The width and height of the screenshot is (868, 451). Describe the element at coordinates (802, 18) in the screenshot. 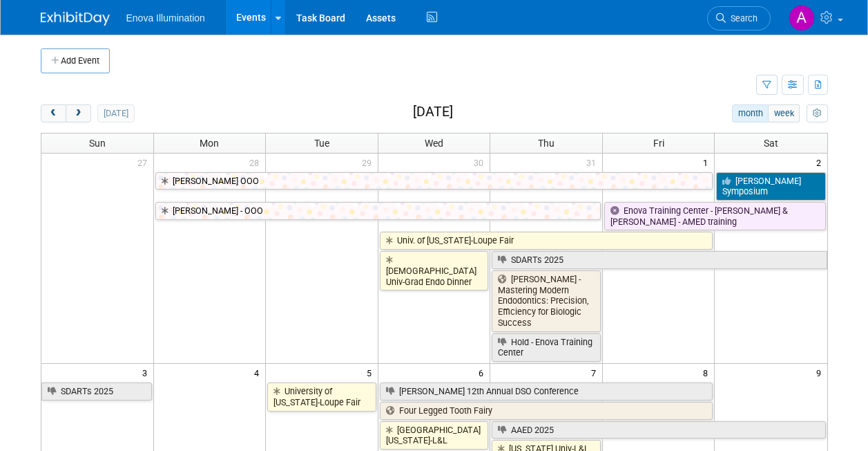

I see `img: Andrea Miller` at that location.